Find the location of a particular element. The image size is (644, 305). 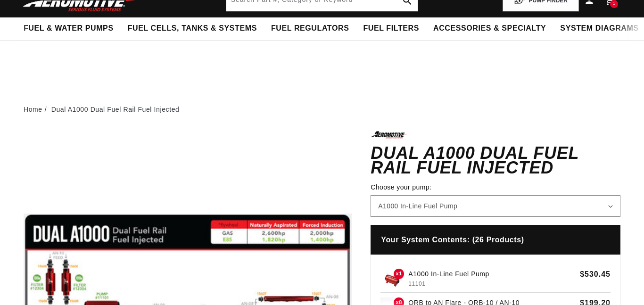

p: A1000 In-Line Fuel Pump is located at coordinates (492, 274).